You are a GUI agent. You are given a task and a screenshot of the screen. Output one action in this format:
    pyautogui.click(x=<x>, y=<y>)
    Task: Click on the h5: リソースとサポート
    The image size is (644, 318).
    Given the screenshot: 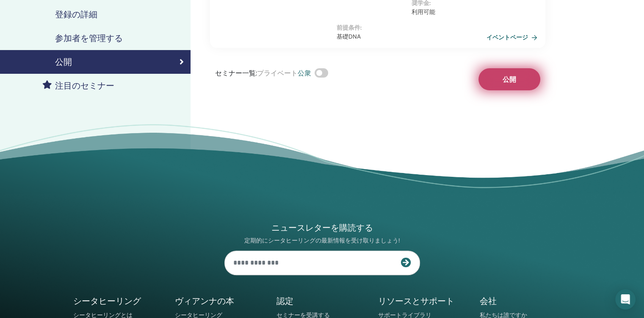 What is the action you would take?
    pyautogui.click(x=424, y=301)
    